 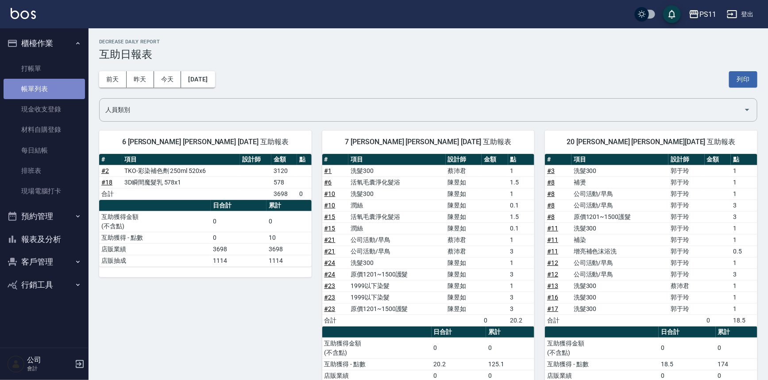 I want to click on th: 金額, so click(x=284, y=160).